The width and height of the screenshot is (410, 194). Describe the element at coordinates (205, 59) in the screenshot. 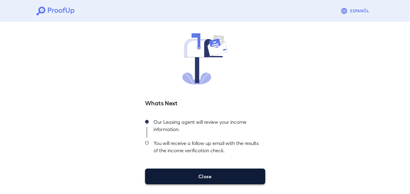

I see `img: received.svg` at that location.